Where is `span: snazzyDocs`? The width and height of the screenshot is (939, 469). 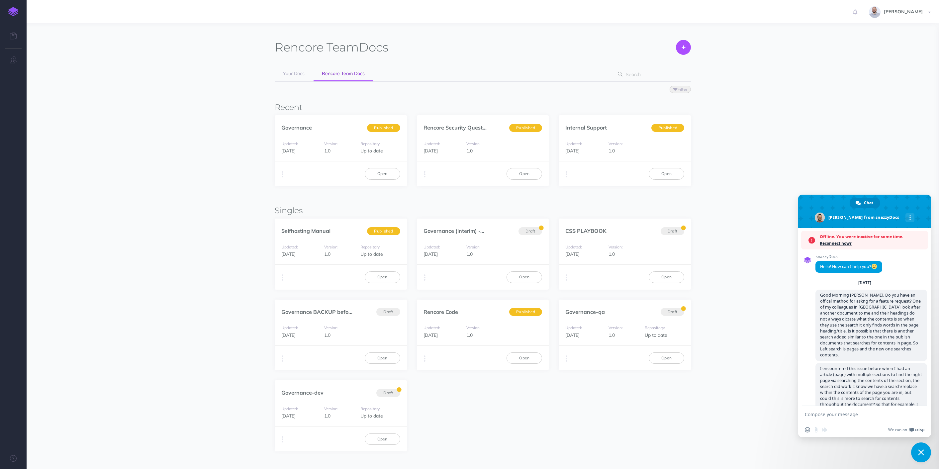 span: snazzyDocs is located at coordinates (849, 257).